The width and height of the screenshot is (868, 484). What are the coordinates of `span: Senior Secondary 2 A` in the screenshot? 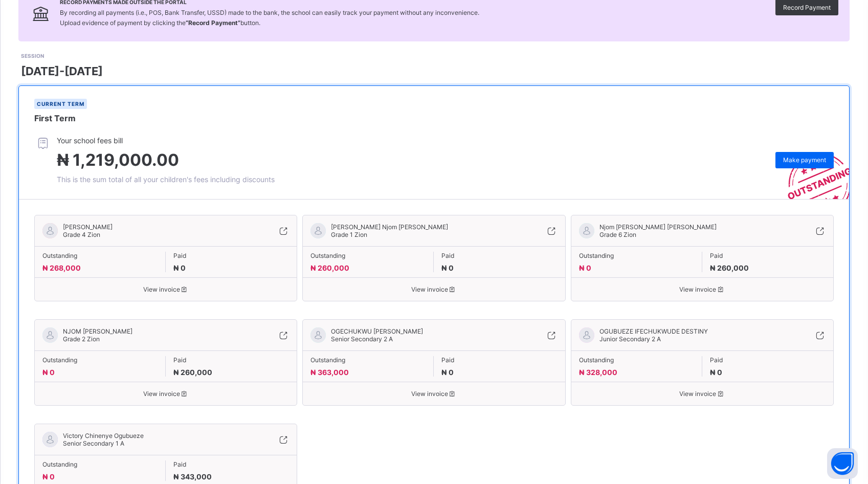 It's located at (362, 339).